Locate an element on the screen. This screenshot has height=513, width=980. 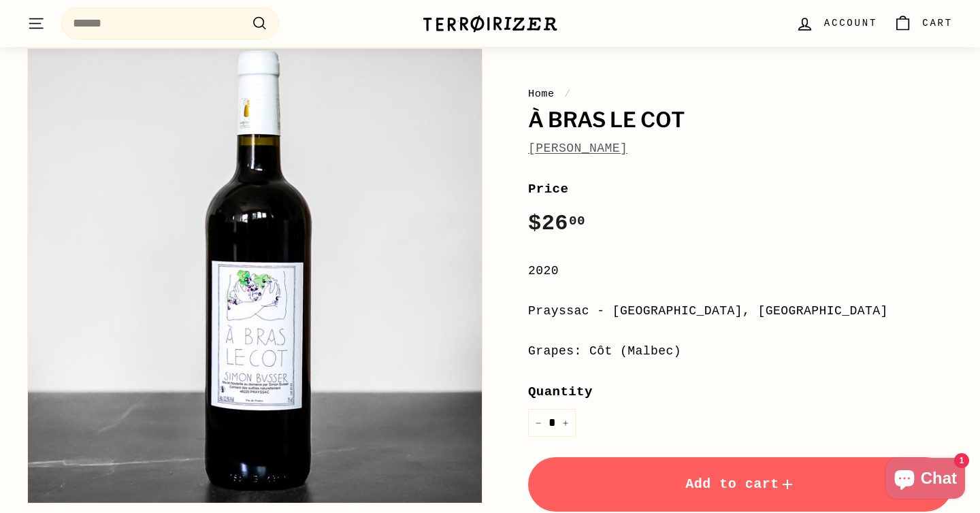
button: Reduce item quantity by one is located at coordinates (538, 422).